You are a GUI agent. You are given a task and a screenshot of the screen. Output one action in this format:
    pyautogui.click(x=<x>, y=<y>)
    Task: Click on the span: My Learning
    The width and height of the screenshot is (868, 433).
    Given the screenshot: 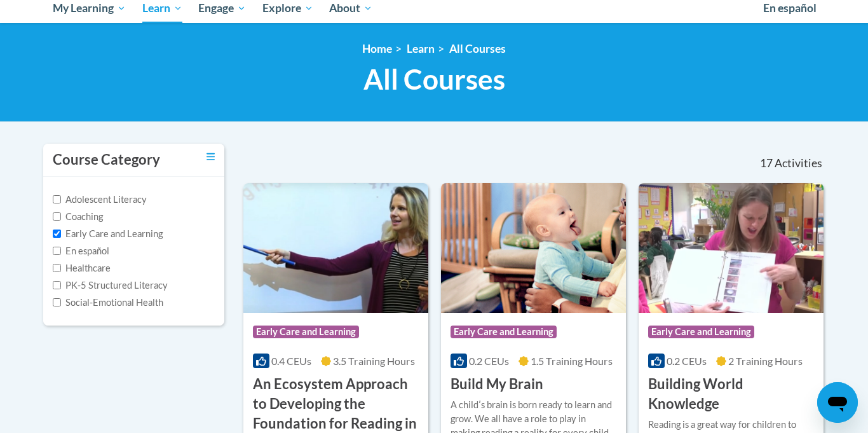 What is the action you would take?
    pyautogui.click(x=89, y=8)
    